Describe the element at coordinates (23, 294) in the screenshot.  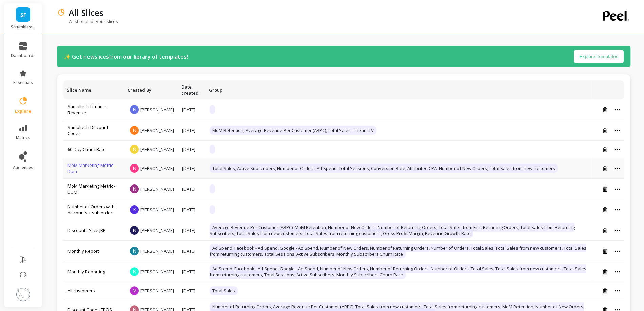
I see `img: profile picture` at that location.